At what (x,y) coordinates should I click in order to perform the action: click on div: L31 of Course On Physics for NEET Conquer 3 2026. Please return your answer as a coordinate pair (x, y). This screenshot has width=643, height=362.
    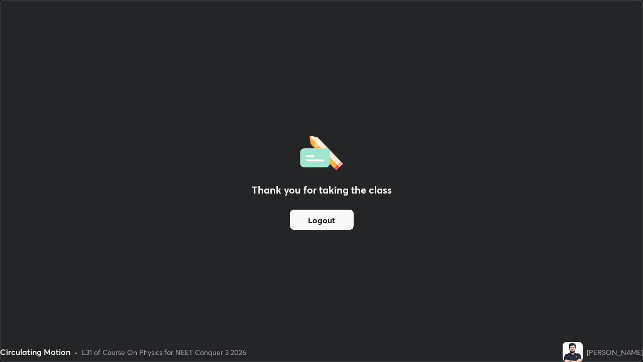
    Looking at the image, I should click on (164, 352).